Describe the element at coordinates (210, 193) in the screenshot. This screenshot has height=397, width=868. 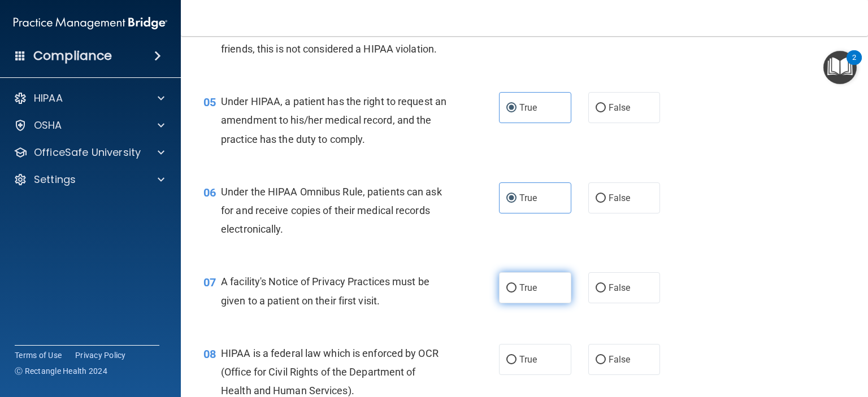
I see `span: 06` at that location.